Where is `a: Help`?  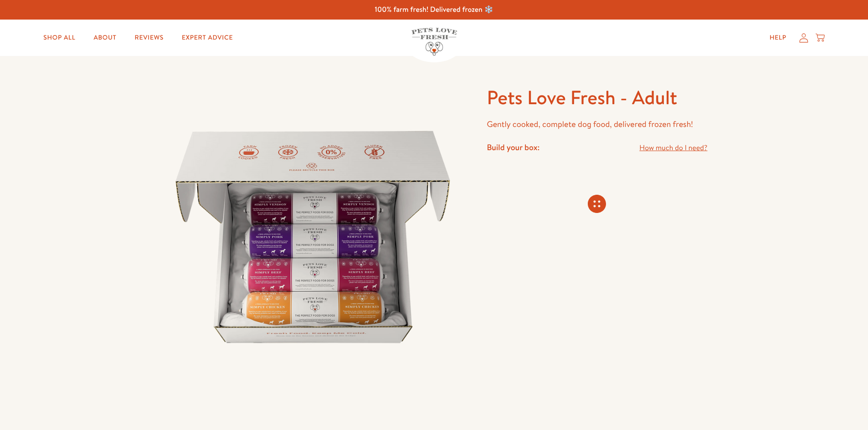
a: Help is located at coordinates (778, 38).